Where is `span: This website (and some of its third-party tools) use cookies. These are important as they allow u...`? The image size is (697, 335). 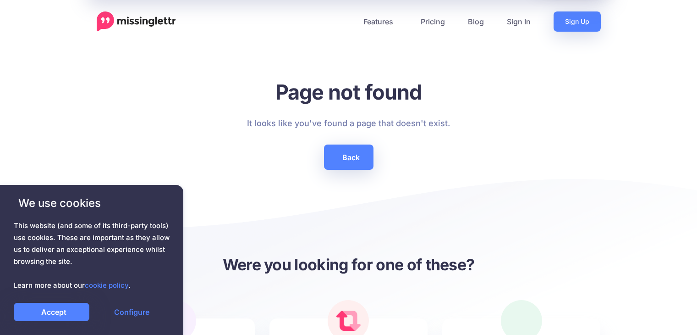 span: This website (and some of its third-party tools) use cookies. These are important as they allow u... is located at coordinates (92, 255).